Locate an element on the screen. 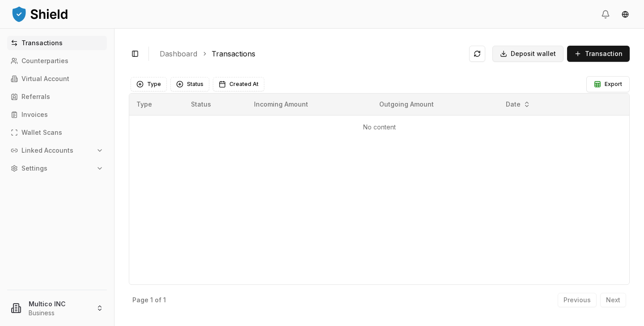 The width and height of the screenshot is (644, 326). th: Incoming Amount is located at coordinates (310, 104).